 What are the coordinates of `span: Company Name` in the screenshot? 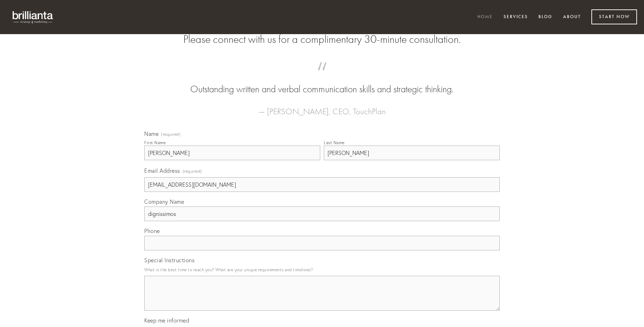 It's located at (164, 202).